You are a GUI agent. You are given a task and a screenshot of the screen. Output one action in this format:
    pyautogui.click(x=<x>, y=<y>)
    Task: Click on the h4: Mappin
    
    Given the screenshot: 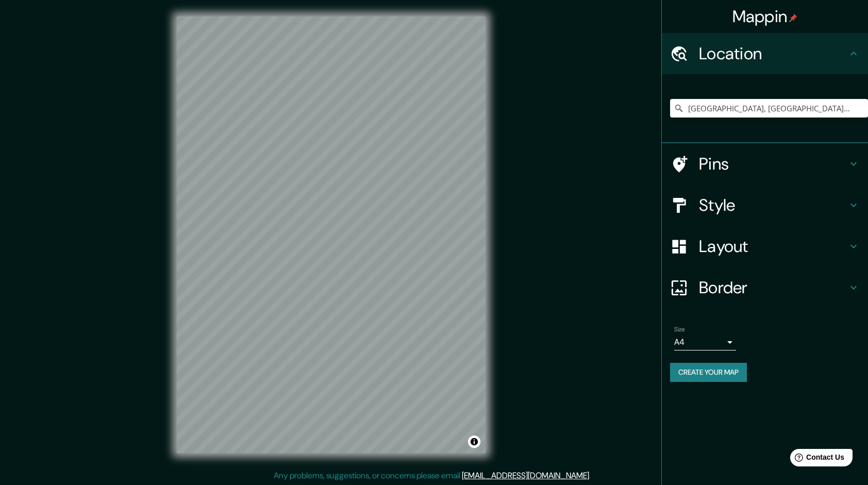 What is the action you would take?
    pyautogui.click(x=765, y=16)
    